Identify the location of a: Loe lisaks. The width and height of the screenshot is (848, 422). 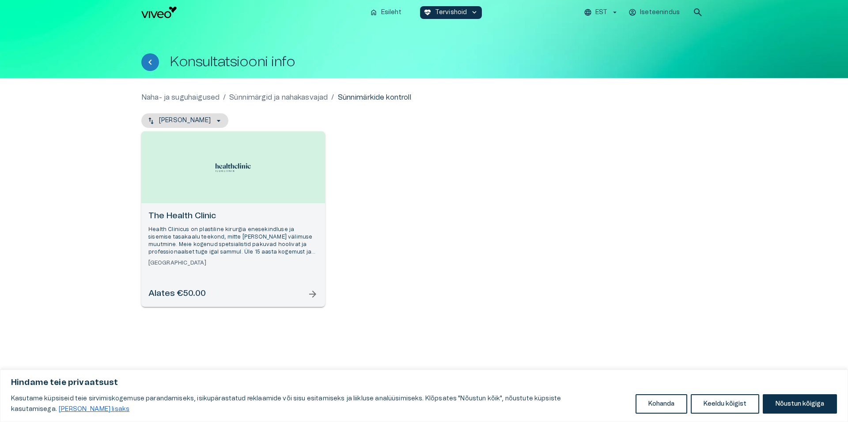
(94, 410).